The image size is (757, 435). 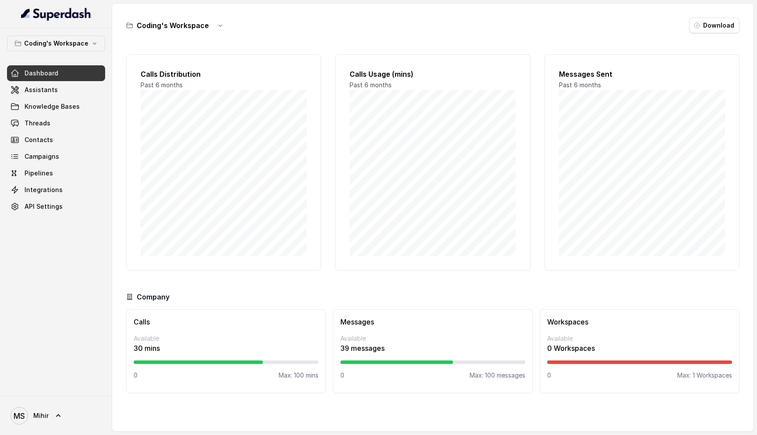 What do you see at coordinates (705, 375) in the screenshot?
I see `p: Max: 1 Workspaces` at bounding box center [705, 375].